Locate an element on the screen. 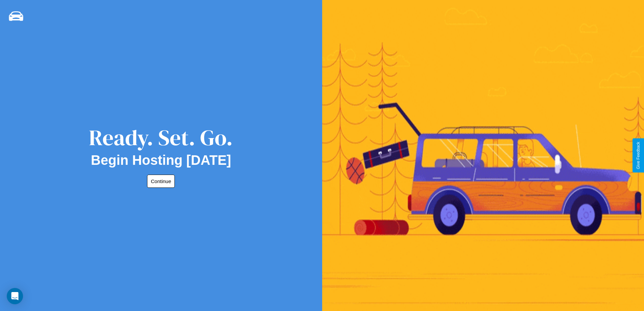 Image resolution: width=644 pixels, height=311 pixels. div: Give Feedback is located at coordinates (638, 155).